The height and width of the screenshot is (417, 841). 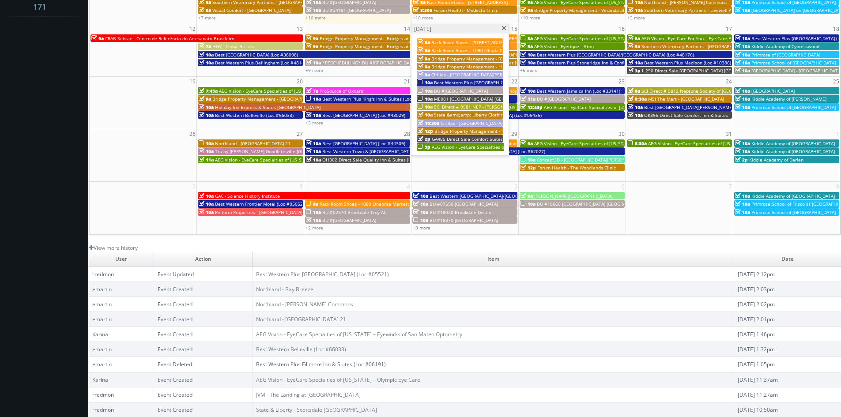 I want to click on span: Best Western Plus Stoneridge Inn & Conference Centre (Loc #66085), so click(x=609, y=63).